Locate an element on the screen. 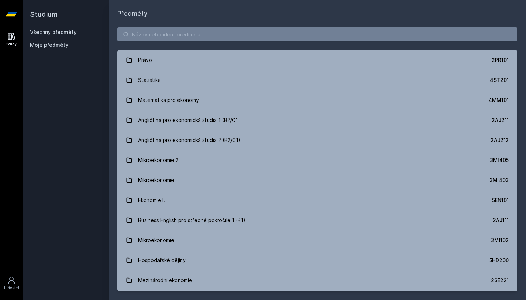 The height and width of the screenshot is (300, 526). div: Ekonomie I. is located at coordinates (151, 200).